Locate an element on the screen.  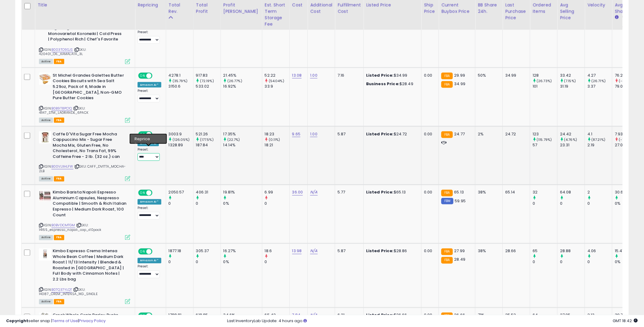
div: 917.83 is located at coordinates (208, 75).